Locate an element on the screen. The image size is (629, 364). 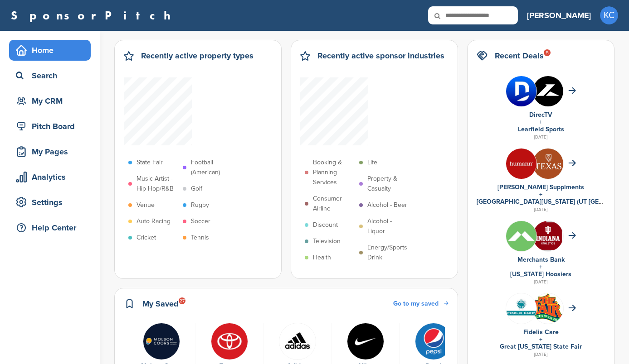
a: Learfield Sports is located at coordinates (541, 129).